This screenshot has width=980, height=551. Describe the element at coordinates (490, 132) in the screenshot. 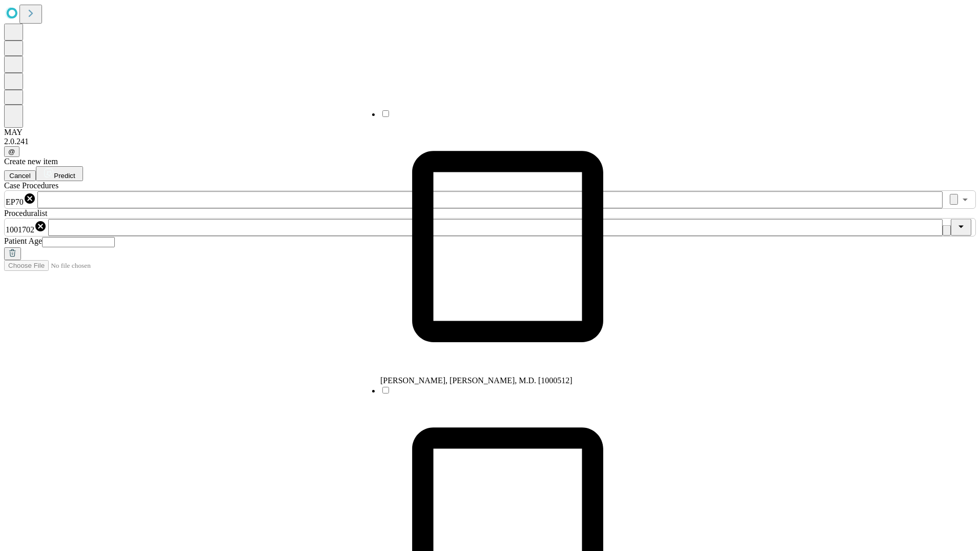

I see `div: MAY` at that location.